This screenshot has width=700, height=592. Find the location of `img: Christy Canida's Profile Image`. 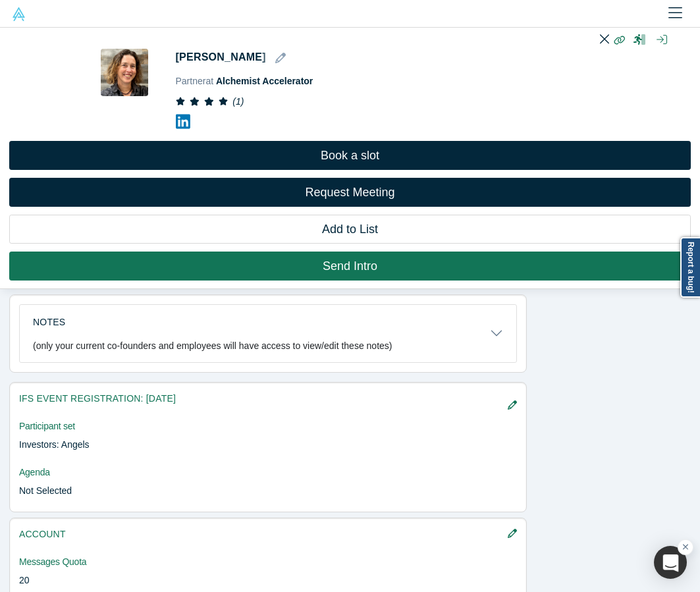

img: Christy Canida's Profile Image is located at coordinates (125, 72).